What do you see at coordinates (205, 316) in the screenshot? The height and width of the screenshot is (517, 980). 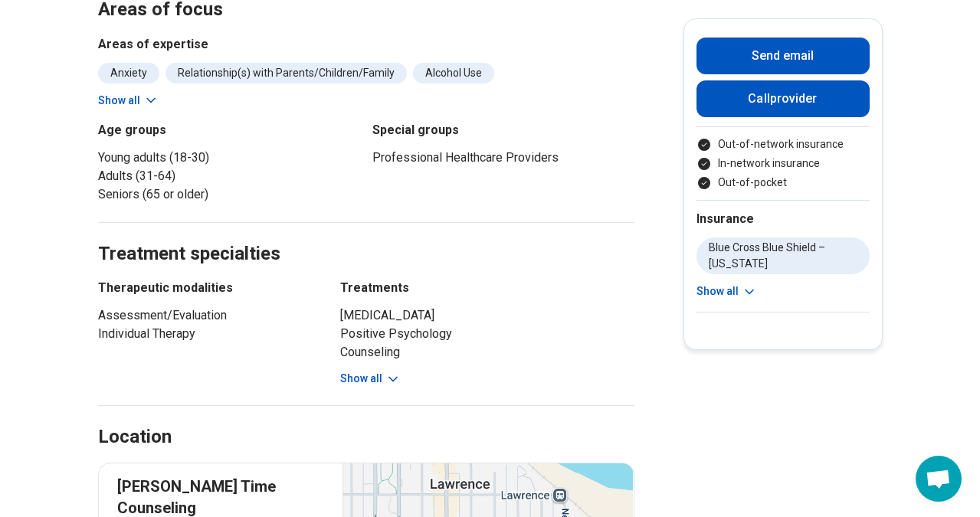 I see `li: Assessment/Evaluation` at bounding box center [205, 316].